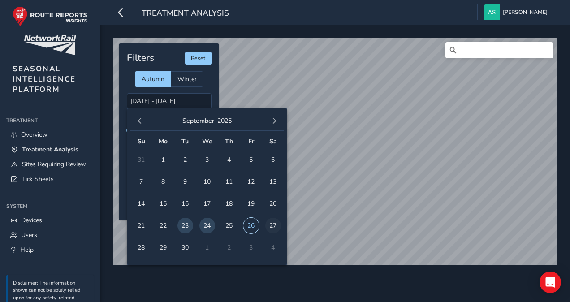 Image resolution: width=570 pixels, height=302 pixels. Describe the element at coordinates (44, 79) in the screenshot. I see `span: SEASONAL INTELLIGENCE PLATFORM` at that location.